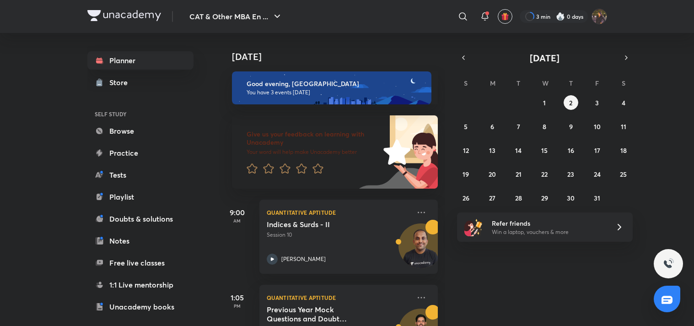 This screenshot has width=694, height=326. I want to click on button: CAT & Other MBA En ..., so click(236, 16).